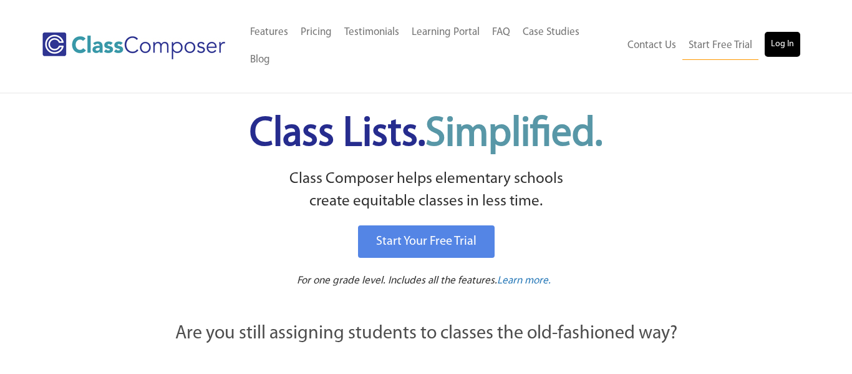  Describe the element at coordinates (524, 280) in the screenshot. I see `span: Learn more.` at that location.